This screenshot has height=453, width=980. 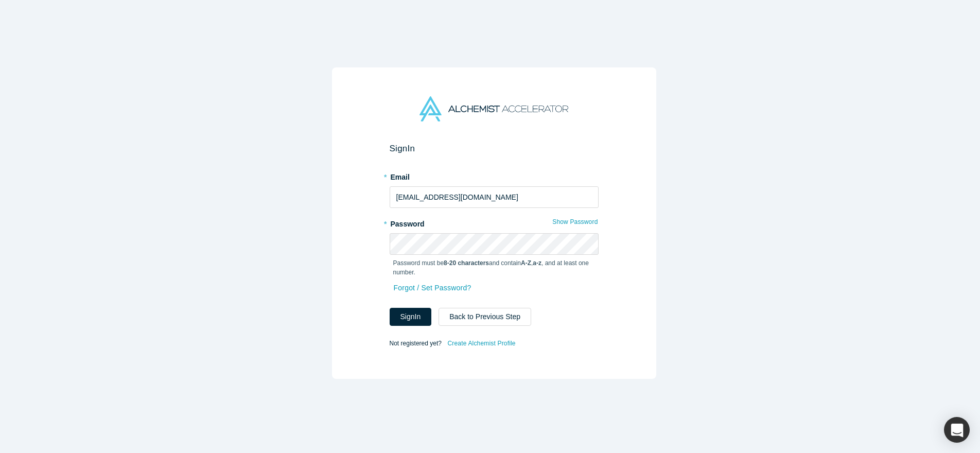 What do you see at coordinates (494, 149) in the screenshot?
I see `h2: Sign In` at bounding box center [494, 149].